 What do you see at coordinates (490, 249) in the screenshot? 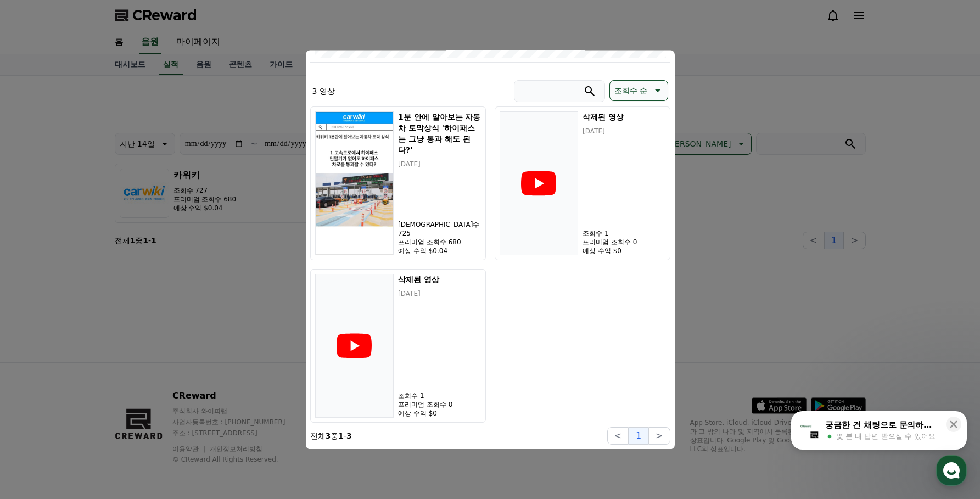
I see `div: modal` at bounding box center [490, 249].